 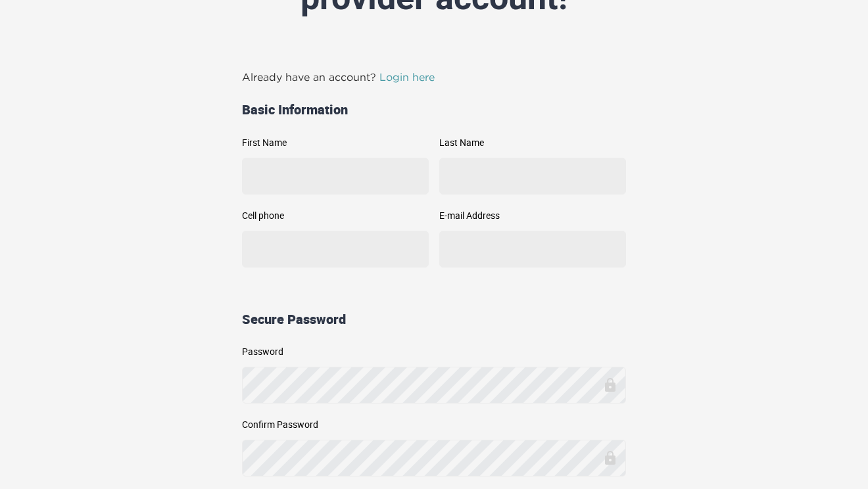 I want to click on label: Password, so click(x=434, y=351).